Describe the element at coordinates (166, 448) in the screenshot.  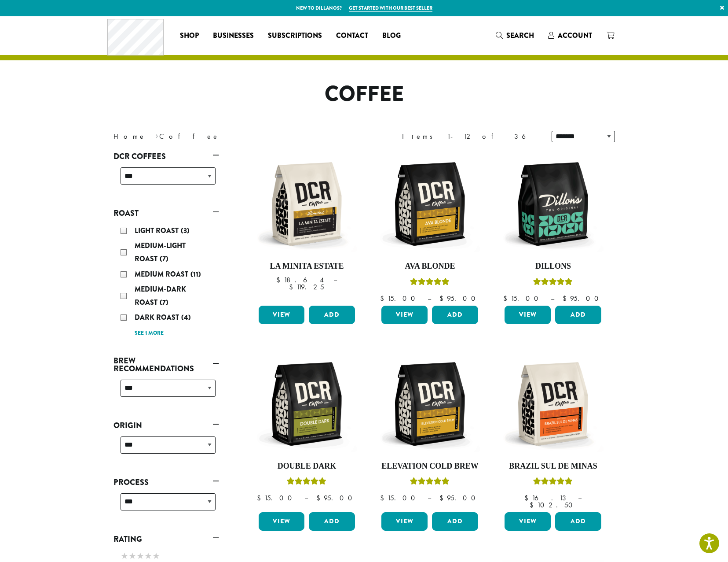
I see `div: Origin` at that location.